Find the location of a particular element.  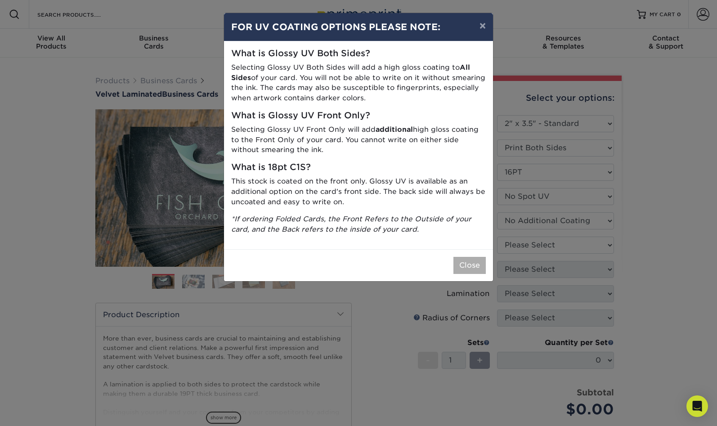

strong: additional is located at coordinates (394, 129).